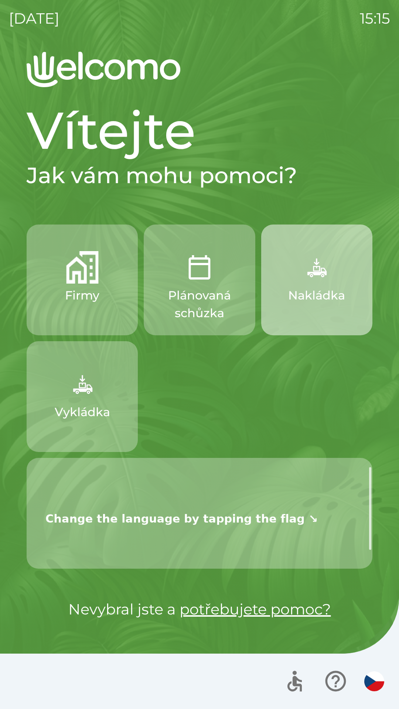 This screenshot has width=399, height=709. Describe the element at coordinates (199, 130) in the screenshot. I see `h1: Vítejte` at that location.